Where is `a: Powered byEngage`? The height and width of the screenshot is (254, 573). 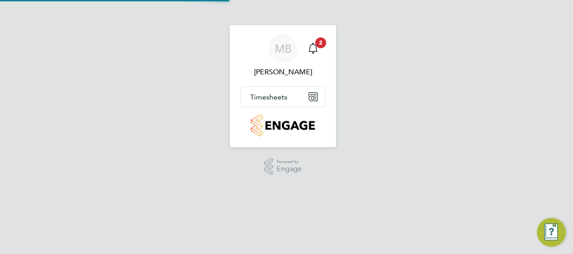 a: Powered byEngage is located at coordinates (283, 167).